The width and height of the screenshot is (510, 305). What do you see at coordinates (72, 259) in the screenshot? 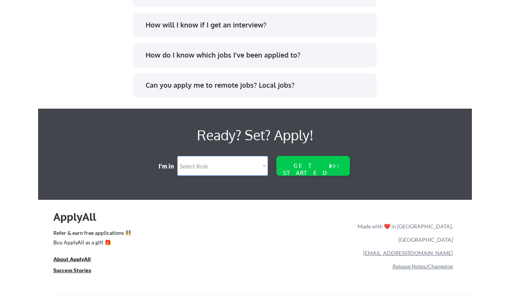
I see `u: About ApplyAll` at bounding box center [72, 259].